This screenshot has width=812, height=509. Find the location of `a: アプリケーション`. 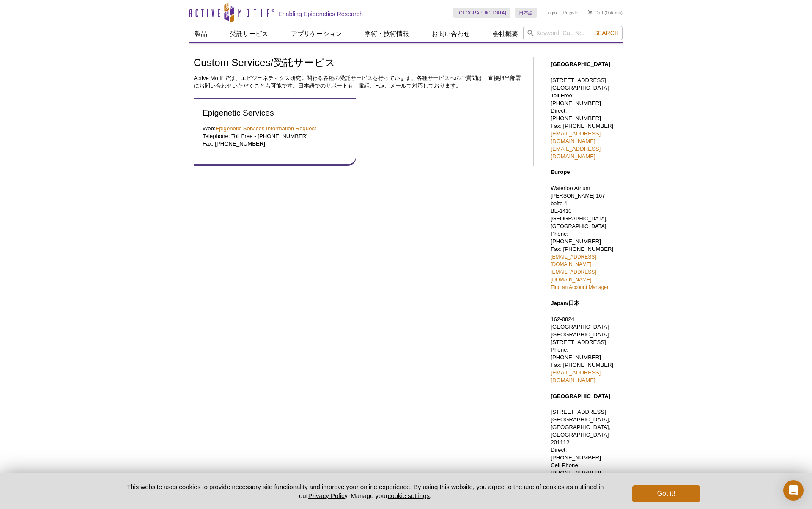

a: アプリケーション is located at coordinates (317, 34).